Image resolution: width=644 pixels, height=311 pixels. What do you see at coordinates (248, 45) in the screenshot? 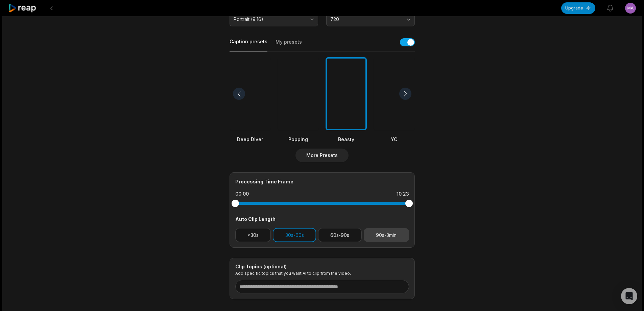
I see `button: Caption presets` at bounding box center [248, 45].